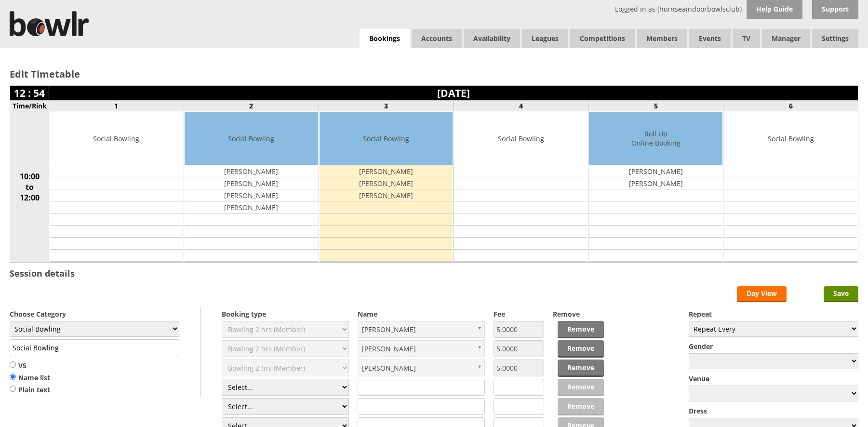 This screenshot has width=868, height=427. Describe the element at coordinates (94, 348) in the screenshot. I see `input: Title/Description` at that location.